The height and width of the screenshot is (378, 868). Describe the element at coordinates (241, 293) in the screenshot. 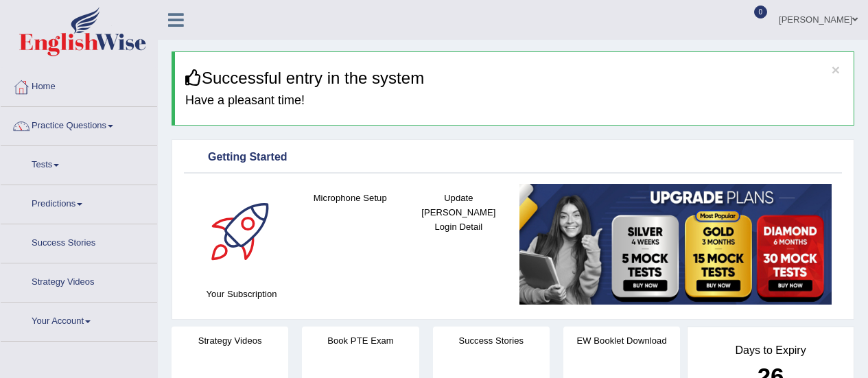

I see `h4: Your Subscription` at that location.